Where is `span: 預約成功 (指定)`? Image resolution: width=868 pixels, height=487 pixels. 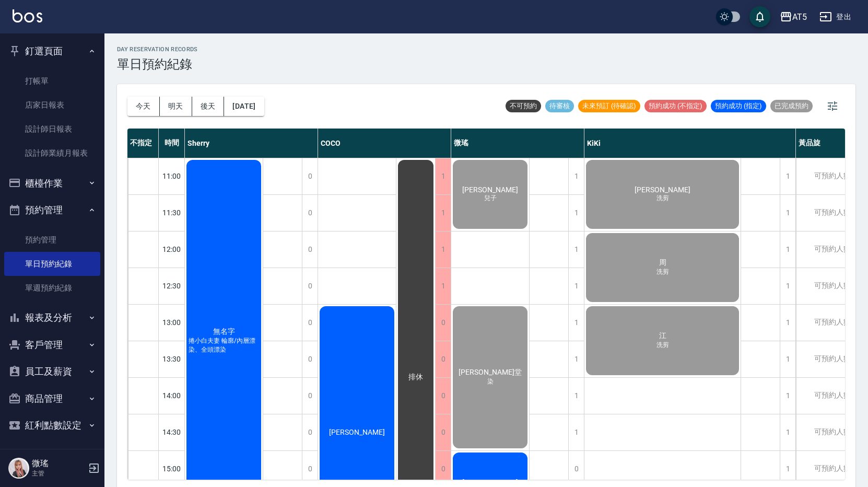 span: 預約成功 (指定) is located at coordinates (739, 106).